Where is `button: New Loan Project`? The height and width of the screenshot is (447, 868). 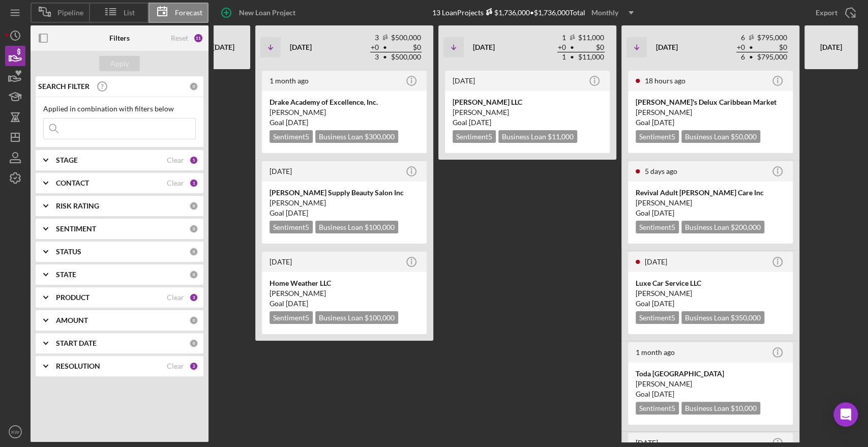 button: New Loan Project is located at coordinates (259, 12).